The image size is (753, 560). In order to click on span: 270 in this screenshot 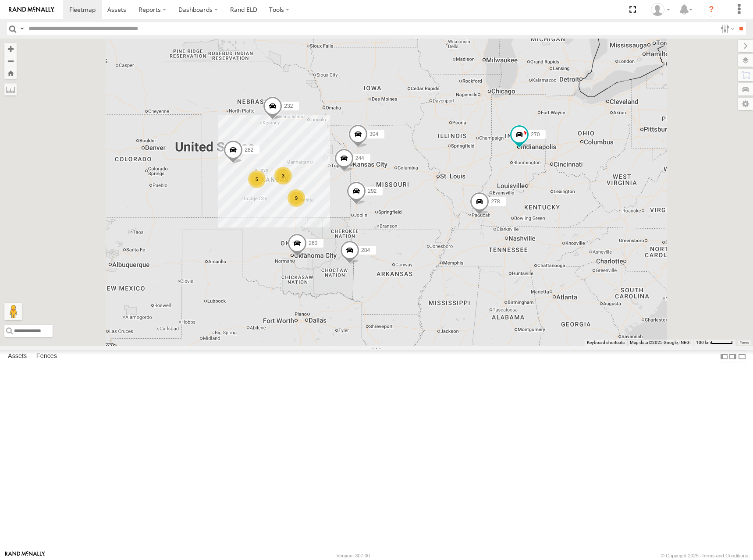, I will do `click(536, 134)`.